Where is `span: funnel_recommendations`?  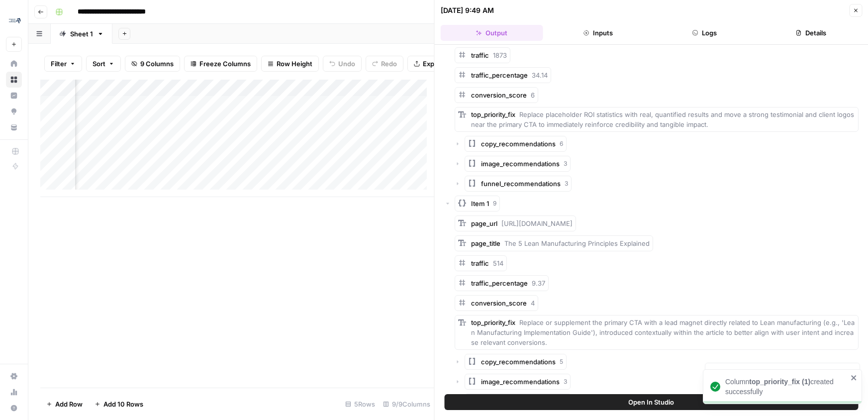 span: funnel_recommendations is located at coordinates (521, 184).